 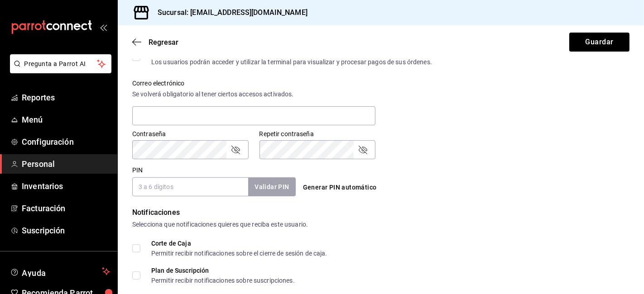 What do you see at coordinates (190, 134) in the screenshot?
I see `label: Contraseña` at bounding box center [190, 134].